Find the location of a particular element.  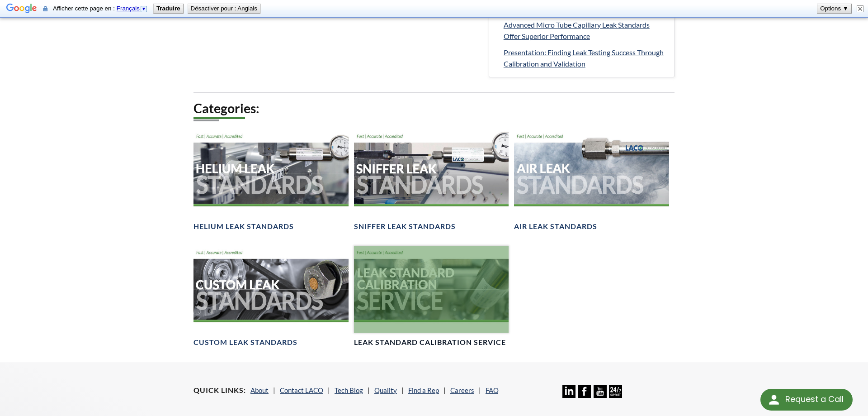

h2: Categories: is located at coordinates (434, 108).